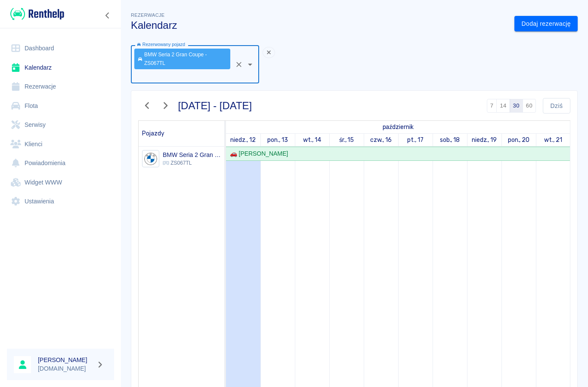 Image resolution: width=588 pixels, height=387 pixels. What do you see at coordinates (516, 106) in the screenshot?
I see `button: 30 dni` at bounding box center [516, 106].